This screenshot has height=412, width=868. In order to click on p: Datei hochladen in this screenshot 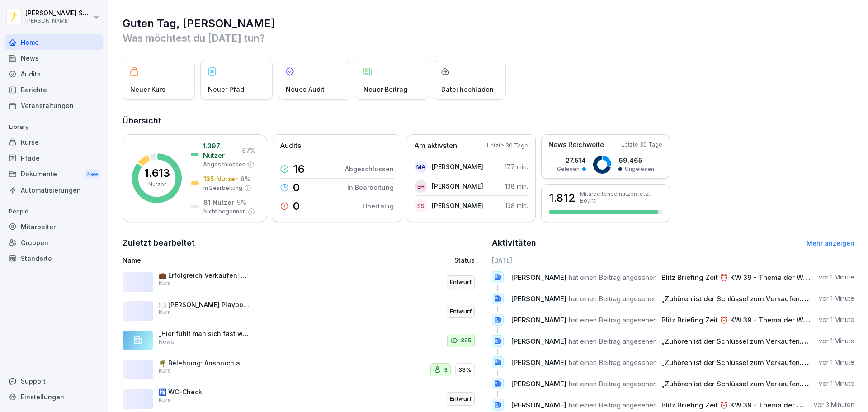, I will do `click(468, 89)`.